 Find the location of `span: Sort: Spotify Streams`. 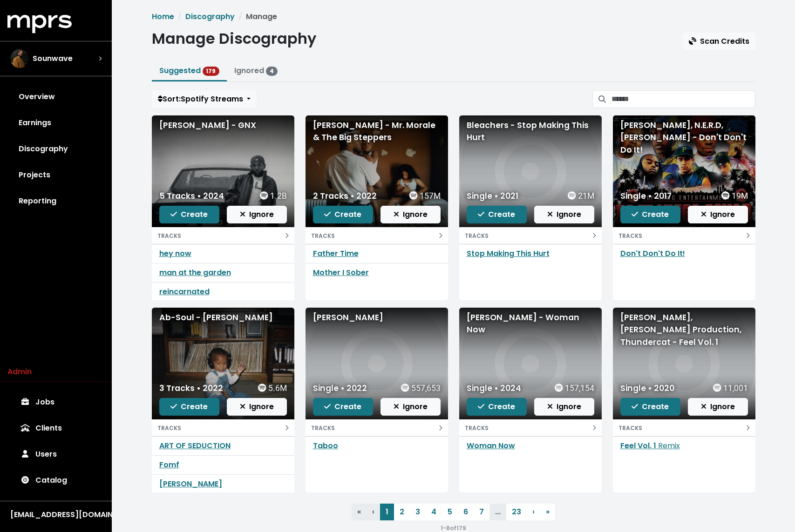

span: Sort: Spotify Streams is located at coordinates (200, 98).